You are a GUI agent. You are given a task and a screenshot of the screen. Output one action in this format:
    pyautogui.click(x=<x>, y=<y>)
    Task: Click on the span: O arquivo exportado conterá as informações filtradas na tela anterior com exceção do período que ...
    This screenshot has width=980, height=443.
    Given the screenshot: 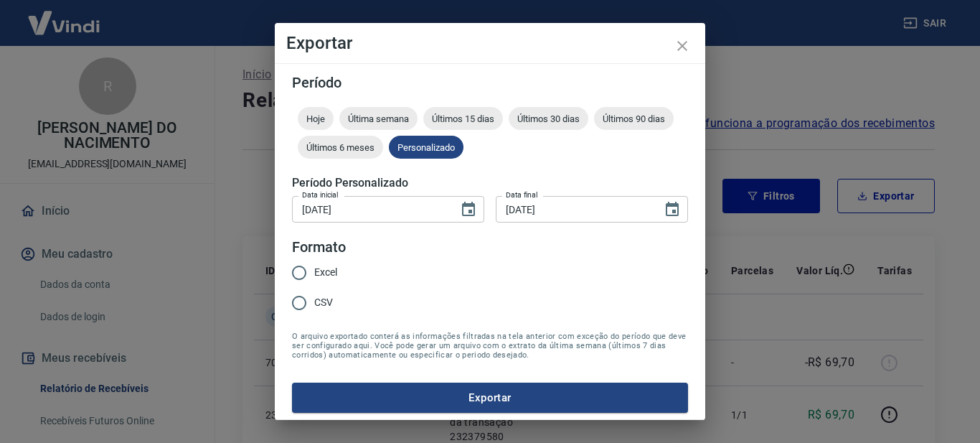 What is the action you would take?
    pyautogui.click(x=490, y=345)
    